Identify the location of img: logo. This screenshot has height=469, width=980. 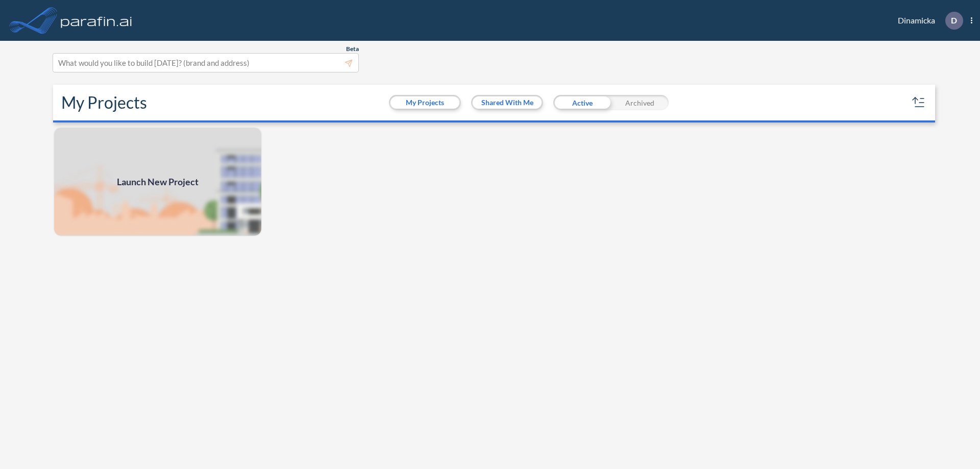
(96, 20).